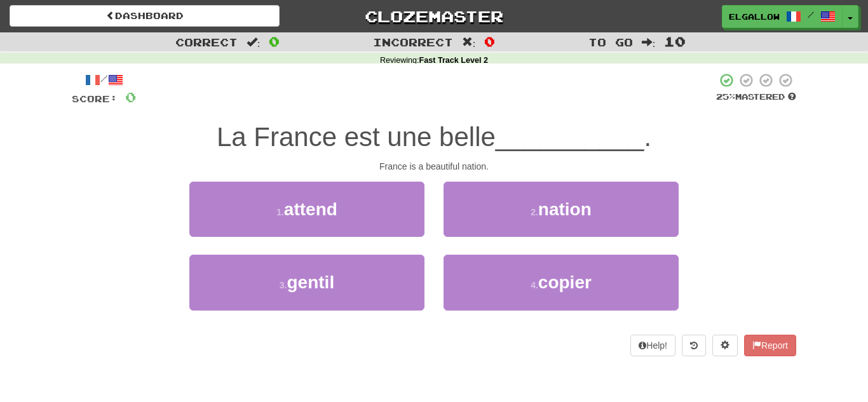  What do you see at coordinates (652, 345) in the screenshot?
I see `button: Help!` at bounding box center [652, 345].